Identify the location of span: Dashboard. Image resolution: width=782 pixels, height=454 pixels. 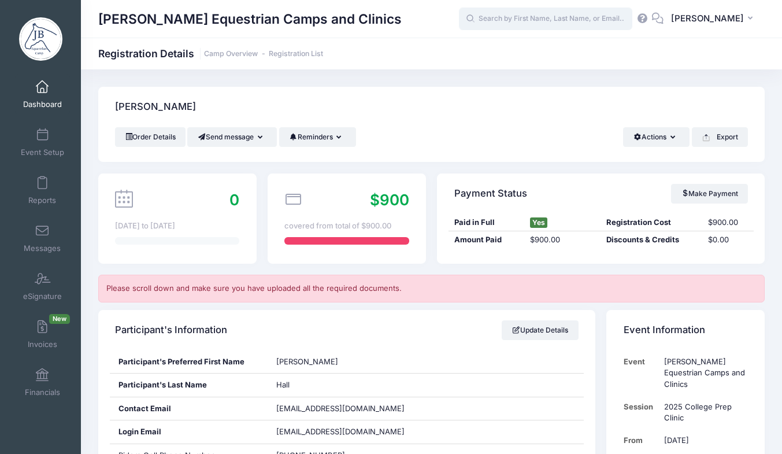
(42, 104).